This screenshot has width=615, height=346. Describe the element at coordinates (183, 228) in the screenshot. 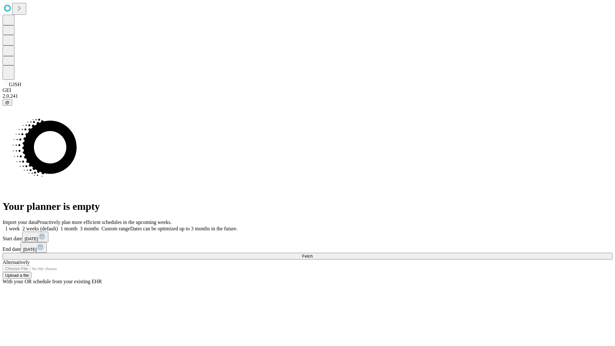

I see `span: Dates can be optimized up to 3 months in the future.` at that location.